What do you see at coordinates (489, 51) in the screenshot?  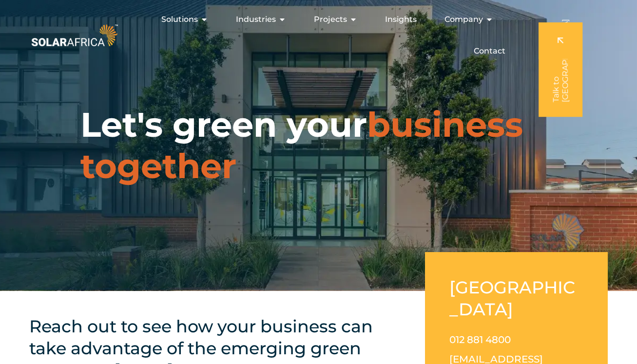 I see `span: Contact` at bounding box center [489, 51].